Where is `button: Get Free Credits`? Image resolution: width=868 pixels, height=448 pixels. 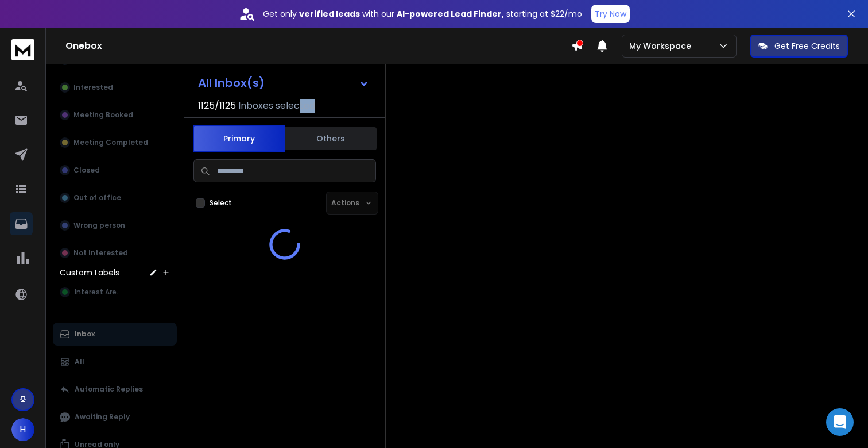
button: Get Free Credits is located at coordinates (800, 46).